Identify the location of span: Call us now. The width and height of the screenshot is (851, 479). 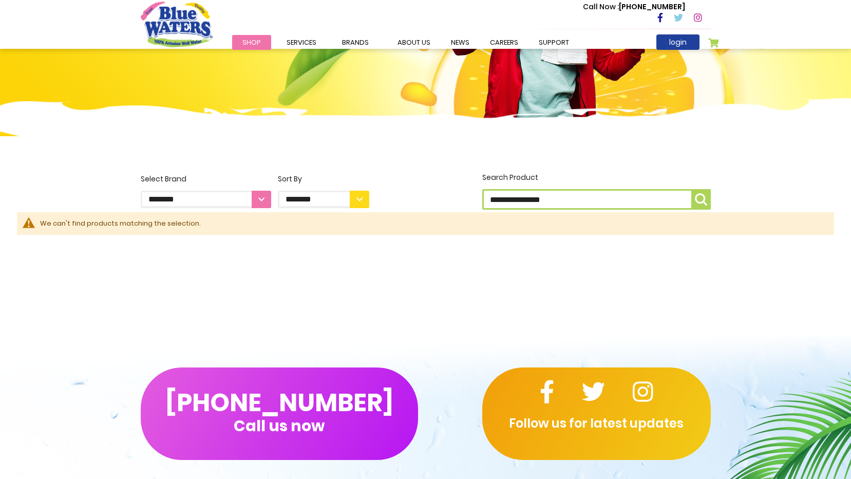
(279, 425).